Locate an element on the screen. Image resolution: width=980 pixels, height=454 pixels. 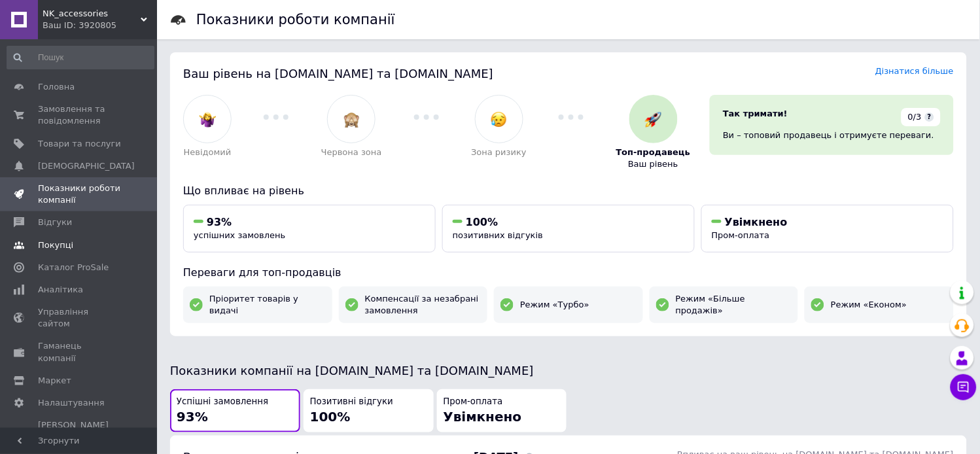
span: NK_accessories is located at coordinates (92, 14).